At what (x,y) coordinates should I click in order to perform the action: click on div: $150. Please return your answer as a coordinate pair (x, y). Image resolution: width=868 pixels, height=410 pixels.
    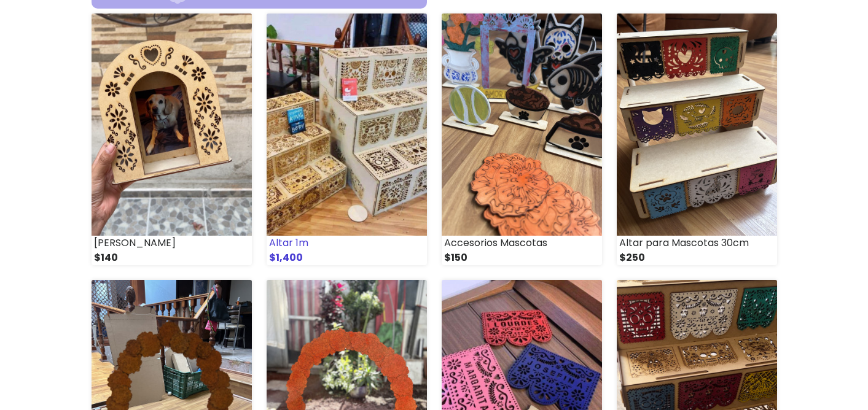
    Looking at the image, I should click on (521, 258).